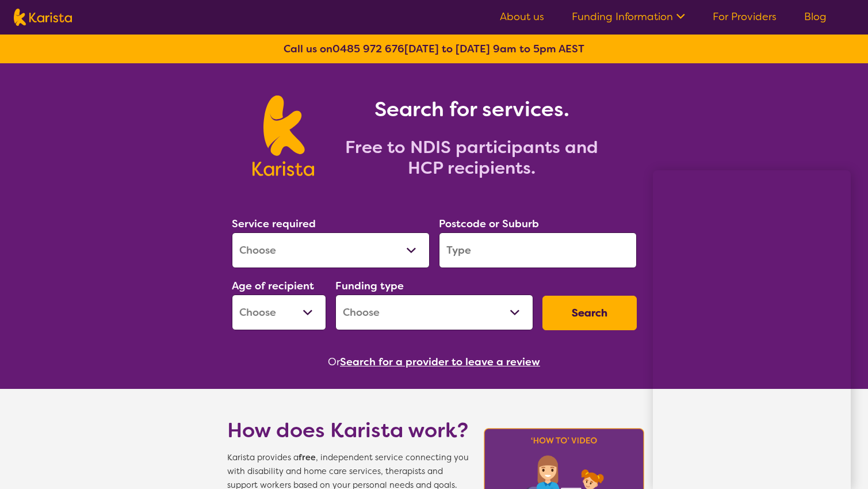  Describe the element at coordinates (334, 362) in the screenshot. I see `span: Or` at that location.